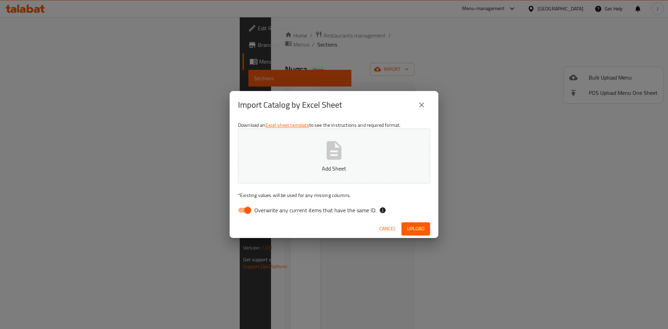 This screenshot has height=329, width=668. Describe the element at coordinates (415, 229) in the screenshot. I see `button: Upload` at that location.